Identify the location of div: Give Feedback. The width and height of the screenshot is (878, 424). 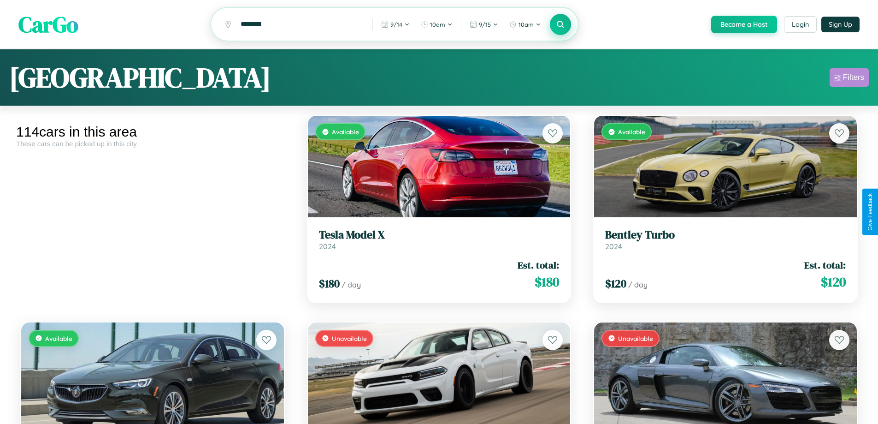
(870, 212).